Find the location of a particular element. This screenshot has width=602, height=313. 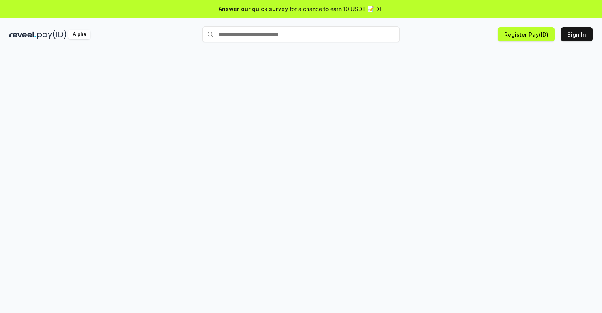

span: for a chance to earn 10 USDT 📝 is located at coordinates (332, 9).